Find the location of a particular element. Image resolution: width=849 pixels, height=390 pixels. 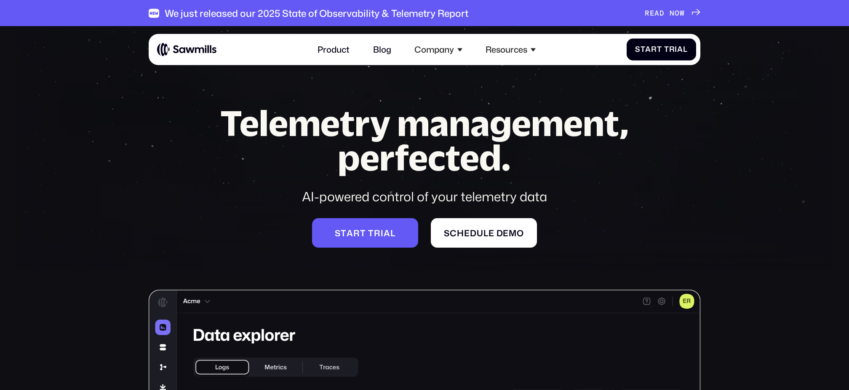

span: h is located at coordinates (460, 233).